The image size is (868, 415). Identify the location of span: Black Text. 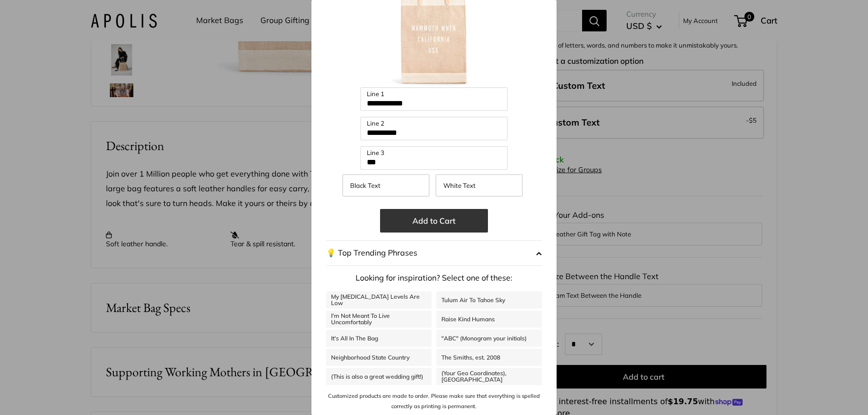
(366, 186).